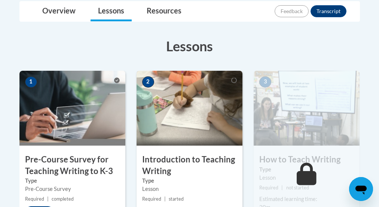  I want to click on span: started, so click(176, 199).